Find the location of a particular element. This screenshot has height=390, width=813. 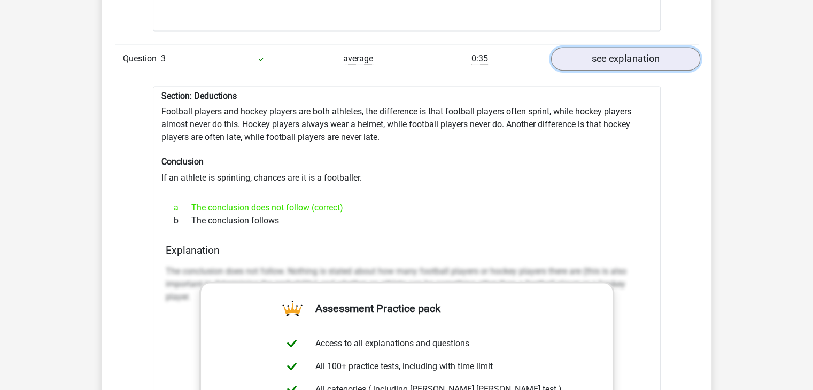

h6: Section: Deductions is located at coordinates (407, 96).